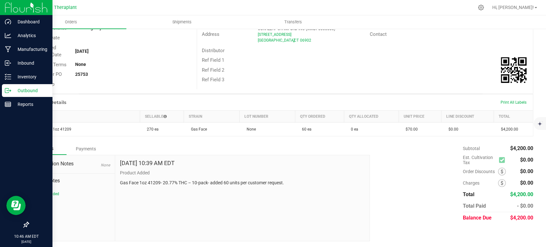 This screenshot has width=546, height=247. I want to click on span: - $0.00, so click(525, 206).